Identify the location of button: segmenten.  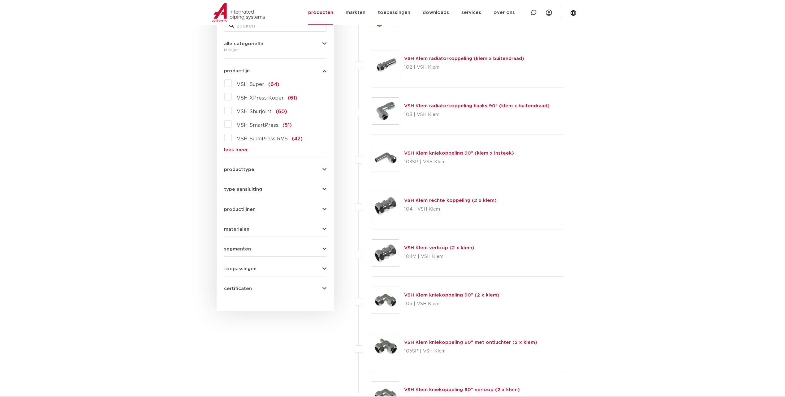
(275, 249).